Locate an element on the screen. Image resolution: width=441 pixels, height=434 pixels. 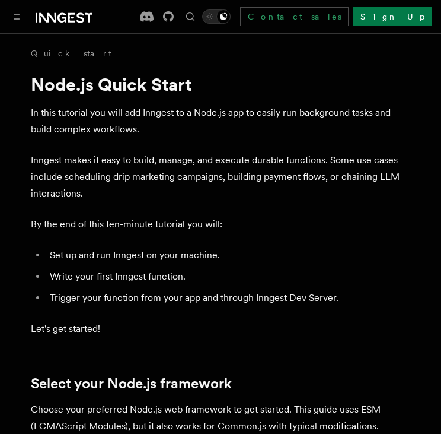
li: Set up and run Inngest on your machine. is located at coordinates (228, 255).